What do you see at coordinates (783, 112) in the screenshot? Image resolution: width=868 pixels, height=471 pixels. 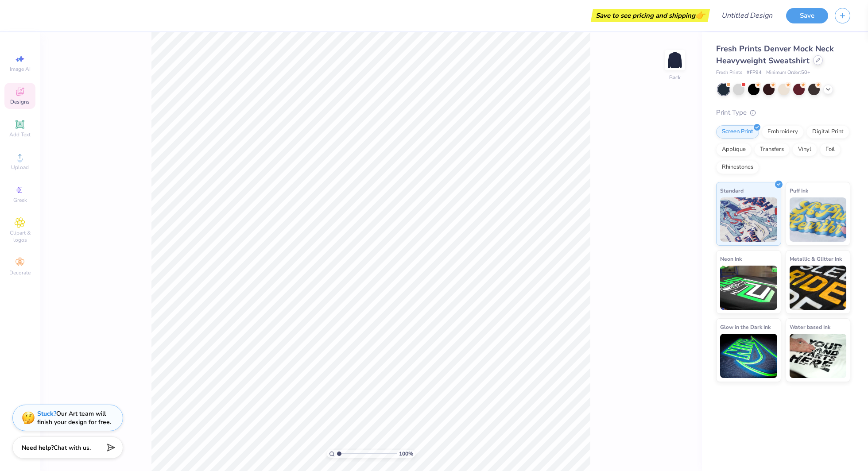 I see `div: Print Type` at bounding box center [783, 112].